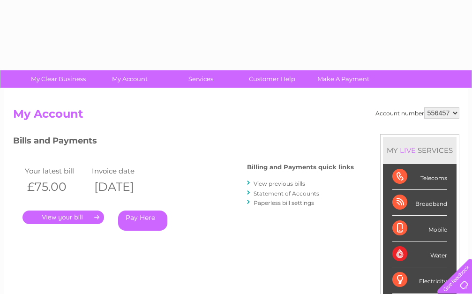  What do you see at coordinates (129, 79) in the screenshot?
I see `a: My Account` at bounding box center [129, 79].